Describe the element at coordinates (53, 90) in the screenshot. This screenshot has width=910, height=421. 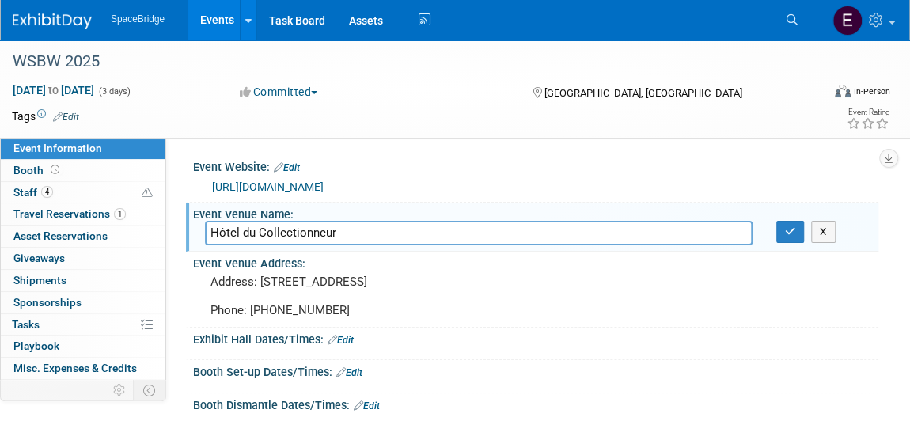
I see `span: to` at that location.